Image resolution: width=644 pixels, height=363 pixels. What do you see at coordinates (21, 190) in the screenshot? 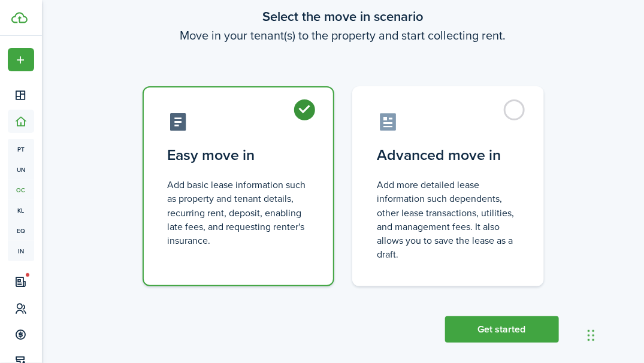
I see `a: oc` at bounding box center [21, 190].